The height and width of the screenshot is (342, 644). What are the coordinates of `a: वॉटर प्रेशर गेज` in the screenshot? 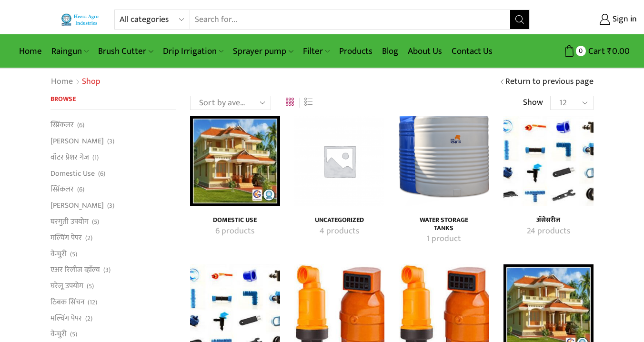 It's located at (70, 157).